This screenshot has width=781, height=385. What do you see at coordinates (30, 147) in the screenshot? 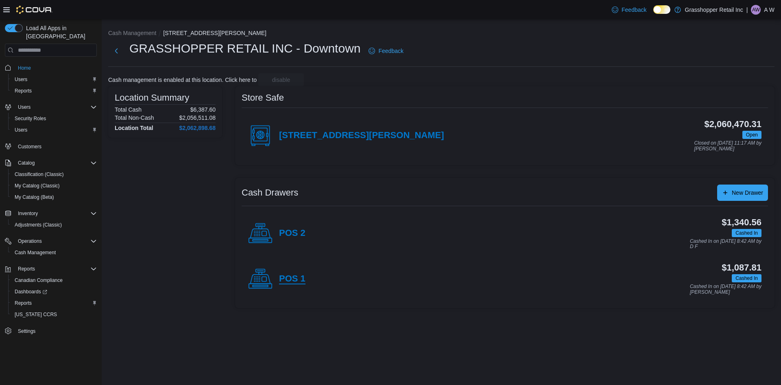
I see `span: Customers` at bounding box center [30, 147].